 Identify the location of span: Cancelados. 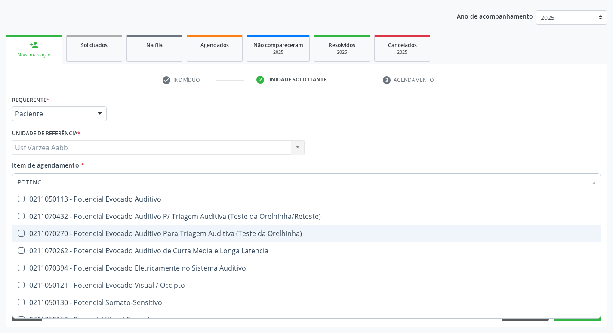
(402, 45).